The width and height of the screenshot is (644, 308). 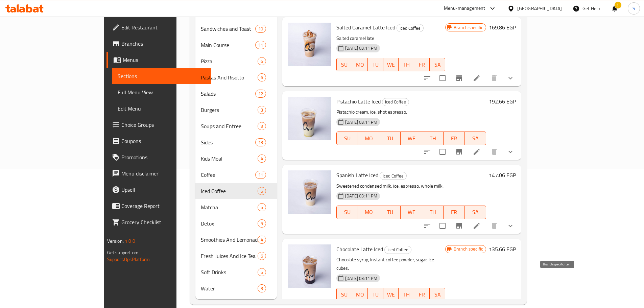 What do you see at coordinates (236, 61) in the screenshot?
I see `div: Pizza6` at bounding box center [236, 61].